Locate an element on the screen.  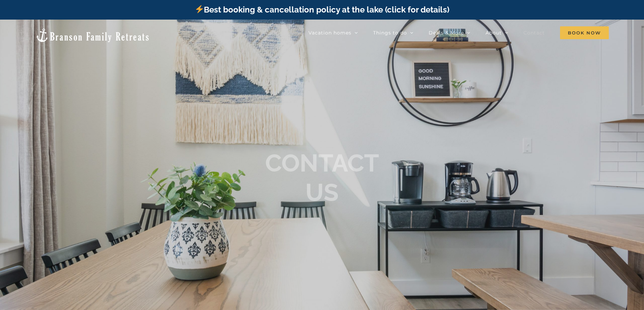
span: Contact is located at coordinates (534, 33).